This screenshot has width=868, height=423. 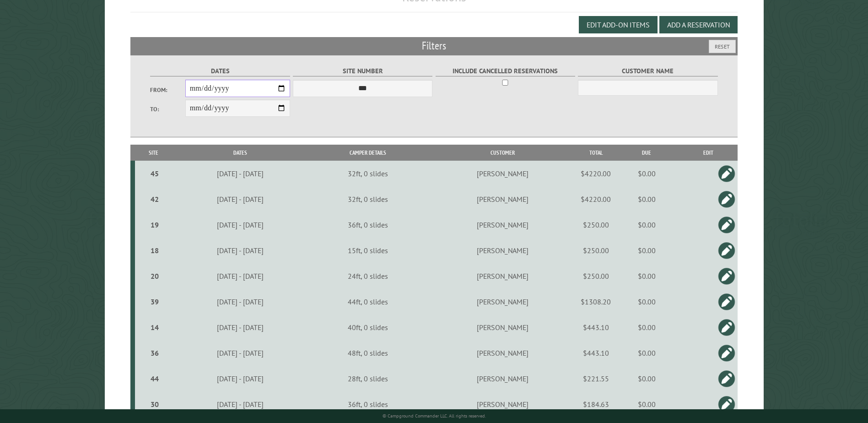 What do you see at coordinates (154, 353) in the screenshot?
I see `div: 36` at bounding box center [154, 353].